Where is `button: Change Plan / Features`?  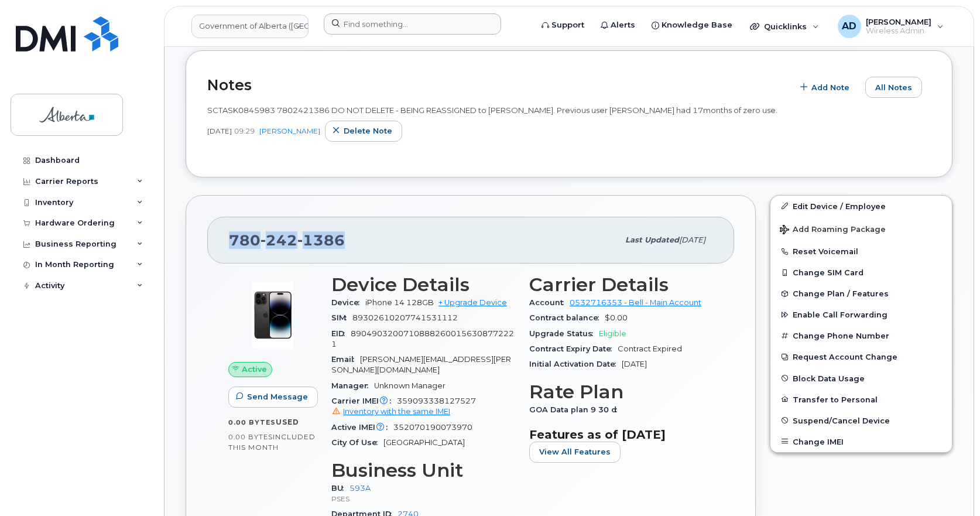 button: Change Plan / Features is located at coordinates (860, 293).